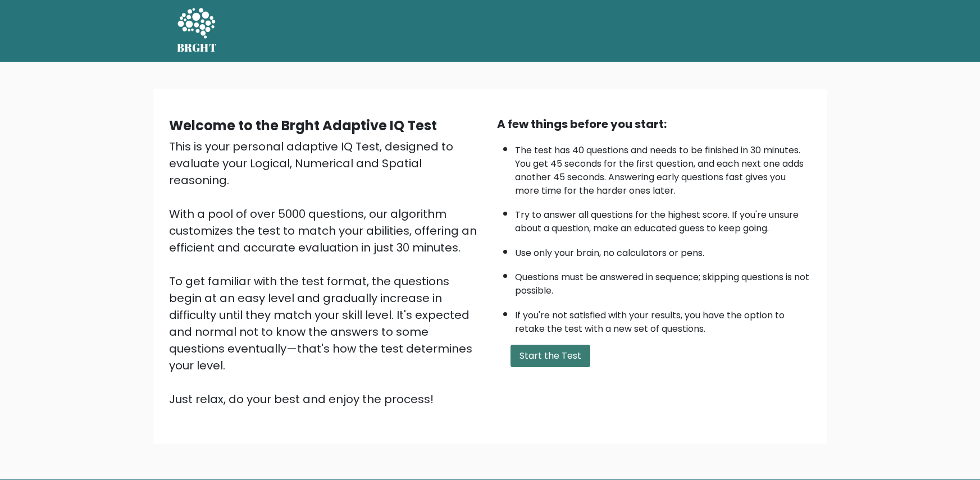 Image resolution: width=980 pixels, height=480 pixels. Describe the element at coordinates (197, 48) in the screenshot. I see `h5: BRGHT` at that location.